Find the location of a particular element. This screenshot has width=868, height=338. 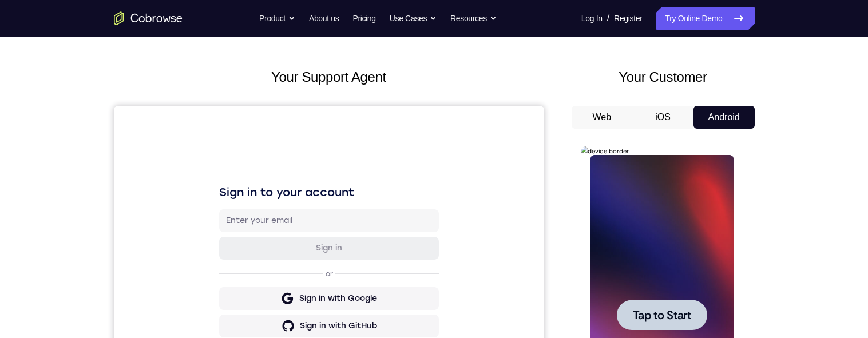

p: Don't have an account? is located at coordinates (215, 300).